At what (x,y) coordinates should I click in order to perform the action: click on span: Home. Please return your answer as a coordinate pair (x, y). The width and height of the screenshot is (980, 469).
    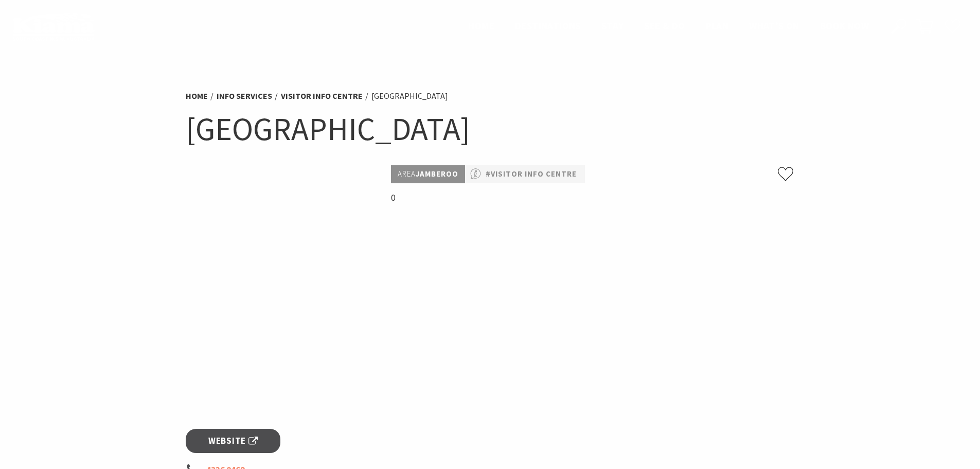
    Looking at the image, I should click on (481, 25).